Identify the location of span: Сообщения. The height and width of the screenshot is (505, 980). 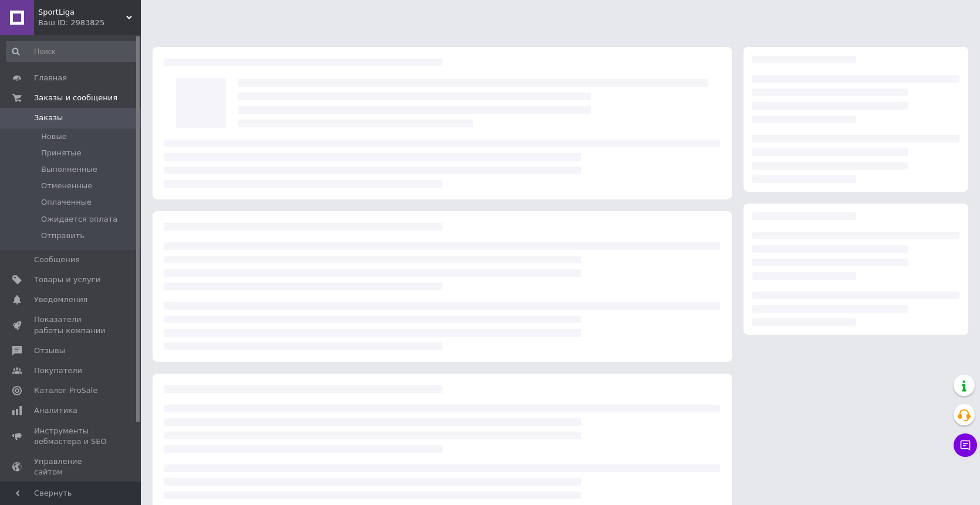
(57, 259).